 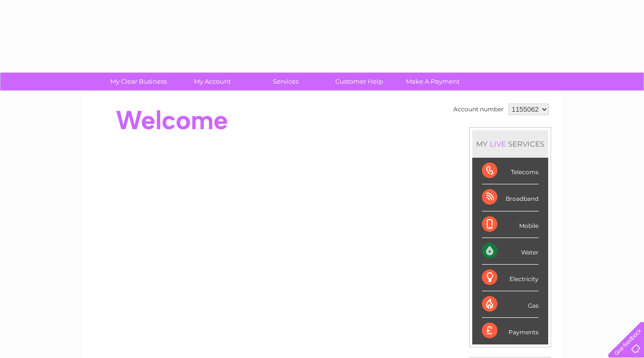 What do you see at coordinates (510, 197) in the screenshot?
I see `div: Broadband` at bounding box center [510, 197].